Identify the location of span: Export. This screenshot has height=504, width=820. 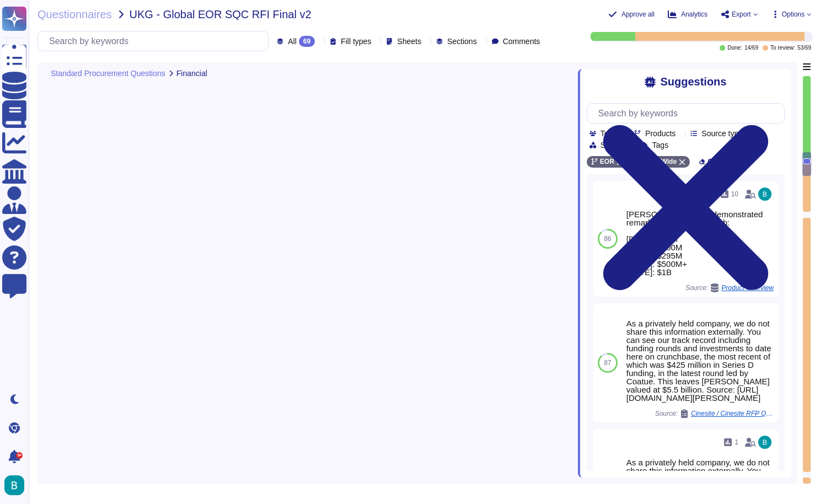
(741, 14).